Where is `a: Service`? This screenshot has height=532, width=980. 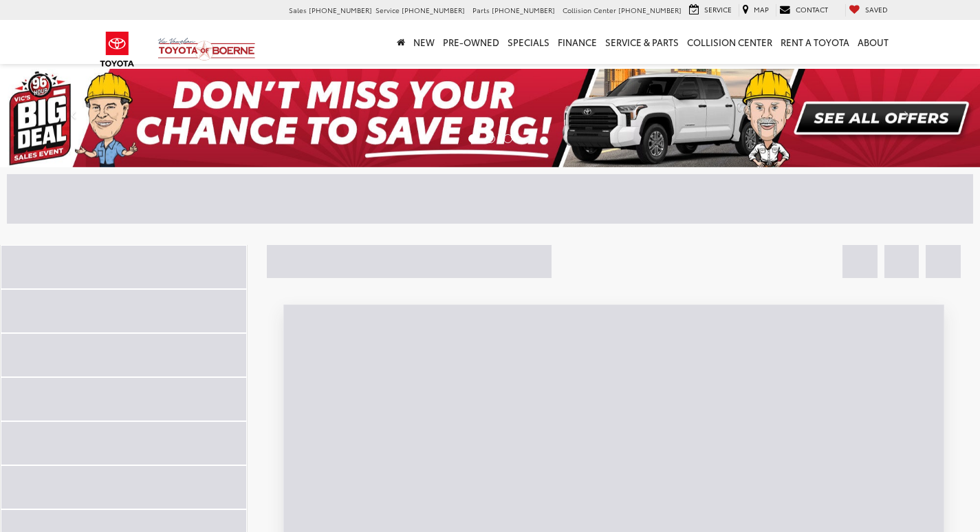 a: Service is located at coordinates (710, 10).